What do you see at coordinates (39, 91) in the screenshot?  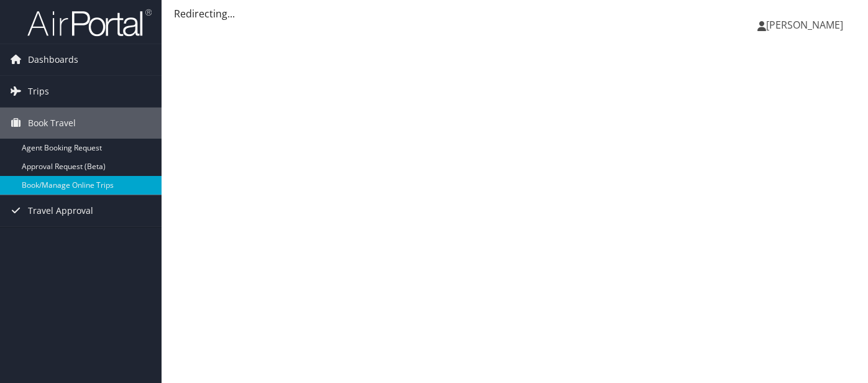 I see `span: Trips` at bounding box center [39, 91].